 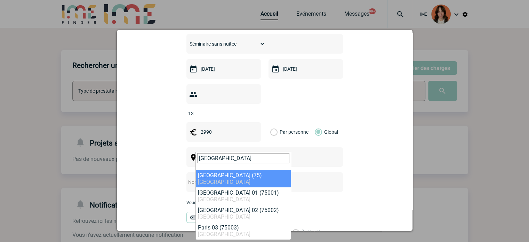 I want to click on p: Vous pouvez ajouter une pièce jointe à votre demande, so click(x=265, y=202).